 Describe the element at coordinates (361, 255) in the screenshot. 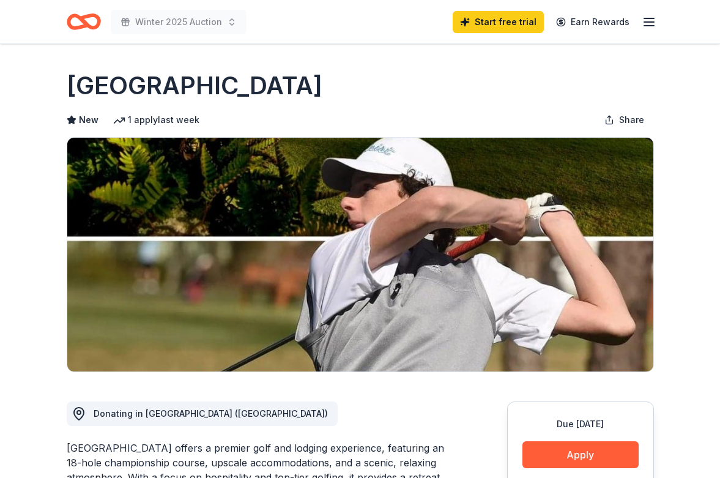

I see `img: Image for Beau Rivage Golf & Resort` at that location.